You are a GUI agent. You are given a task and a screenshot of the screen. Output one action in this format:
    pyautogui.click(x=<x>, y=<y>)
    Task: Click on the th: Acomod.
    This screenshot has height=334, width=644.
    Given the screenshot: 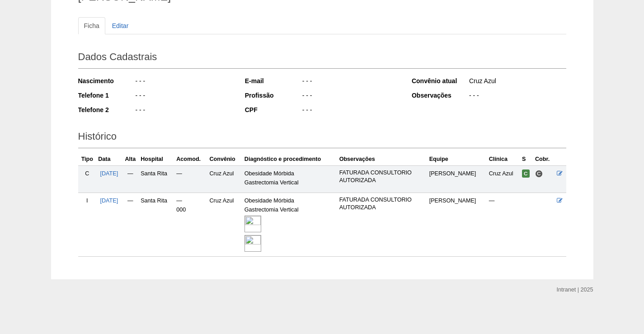 What is the action you would take?
    pyautogui.click(x=190, y=159)
    